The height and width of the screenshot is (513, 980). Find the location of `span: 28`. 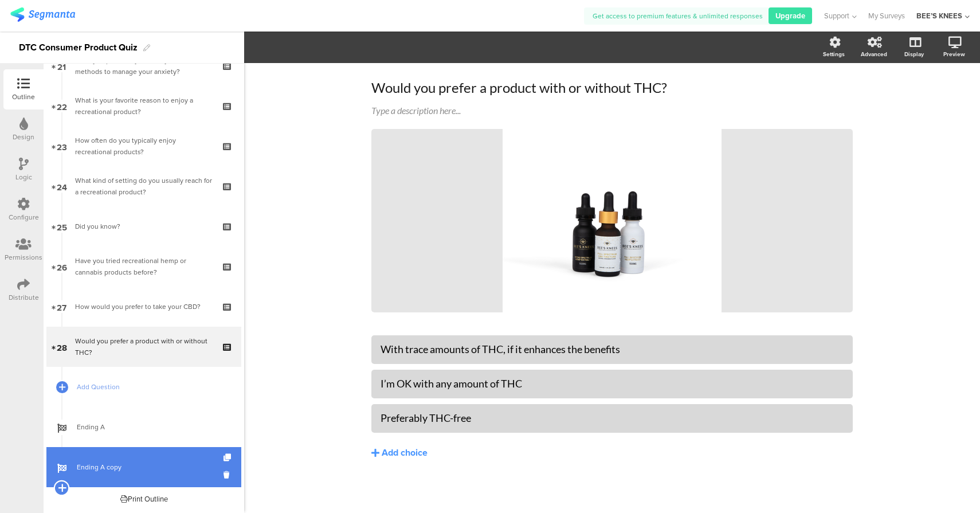

span: 28 is located at coordinates (62, 347).